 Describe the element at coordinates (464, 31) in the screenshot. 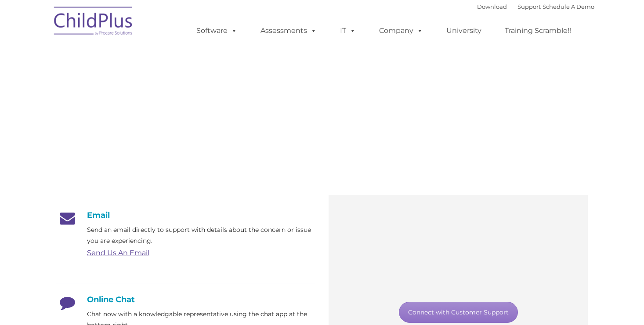

I see `a: University` at that location.